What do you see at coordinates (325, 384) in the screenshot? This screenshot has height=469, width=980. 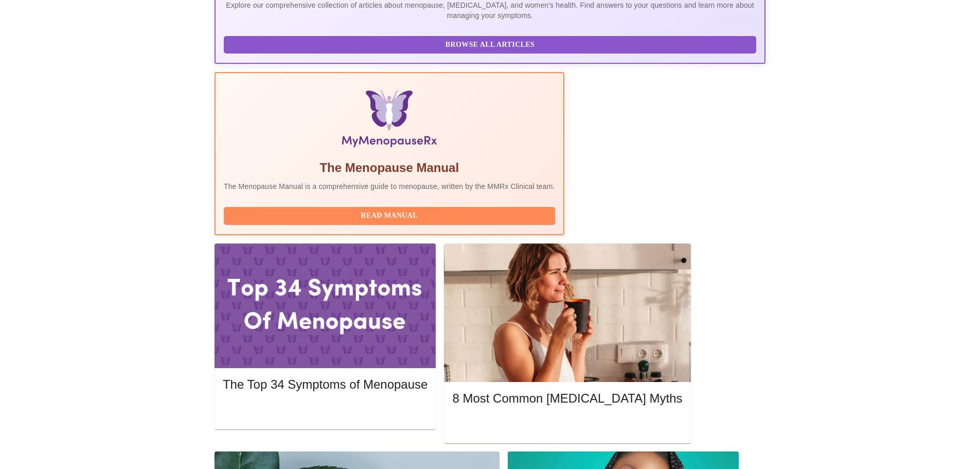 I see `h5: The Top 34 Symptoms of Menopause` at bounding box center [325, 384].